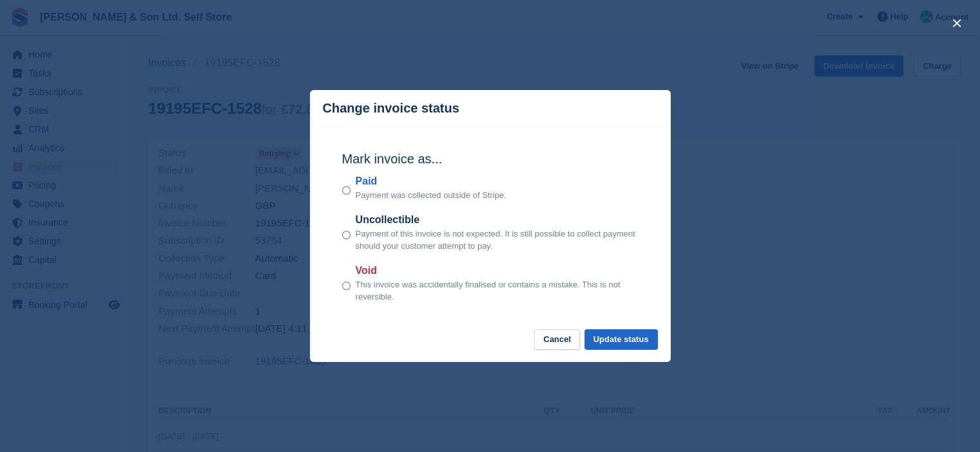 The width and height of the screenshot is (980, 452). Describe the element at coordinates (391, 108) in the screenshot. I see `p: Change invoice status` at that location.